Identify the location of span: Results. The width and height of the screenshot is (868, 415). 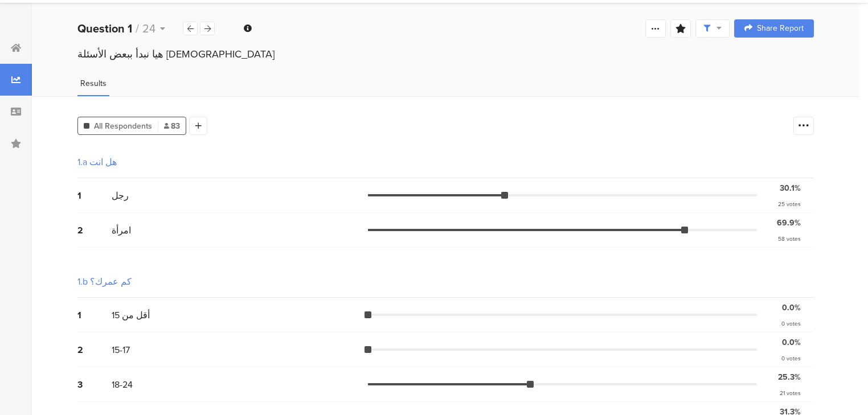
(93, 83).